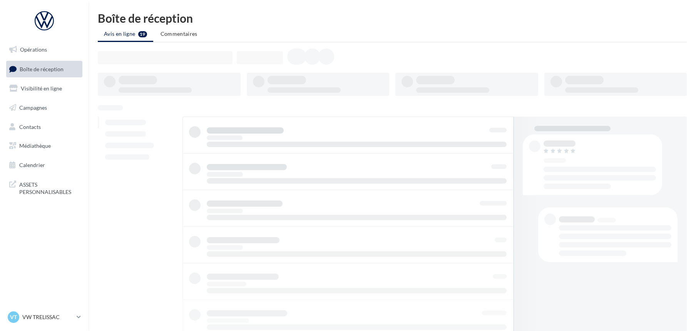  I want to click on span: VT, so click(13, 317).